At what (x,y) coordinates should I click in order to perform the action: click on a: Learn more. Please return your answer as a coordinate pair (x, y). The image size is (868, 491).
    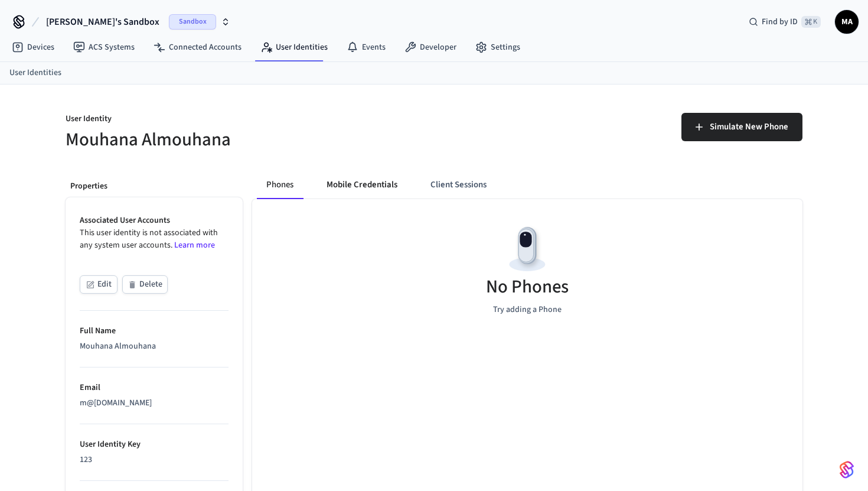
    Looking at the image, I should click on (194, 245).